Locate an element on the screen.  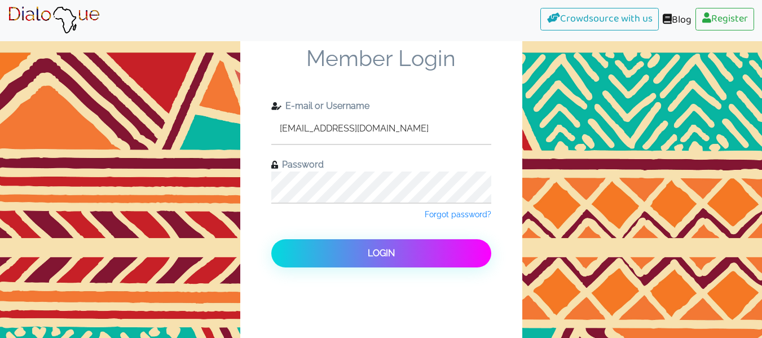
a: Register is located at coordinates (725, 19).